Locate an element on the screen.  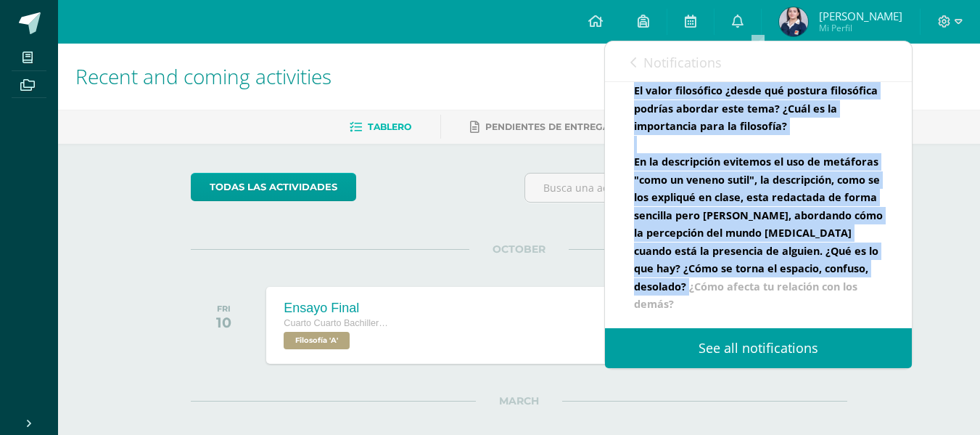
a: todas las Actividades is located at coordinates (274, 186).